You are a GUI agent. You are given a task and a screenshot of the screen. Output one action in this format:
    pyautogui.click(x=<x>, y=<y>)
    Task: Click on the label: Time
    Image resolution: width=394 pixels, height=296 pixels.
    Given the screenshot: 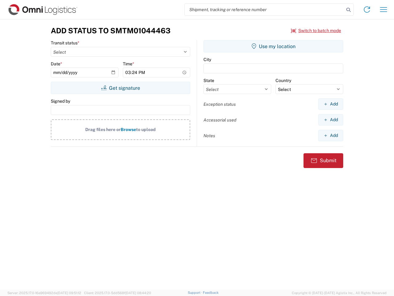 What is the action you would take?
    pyautogui.click(x=128, y=64)
    